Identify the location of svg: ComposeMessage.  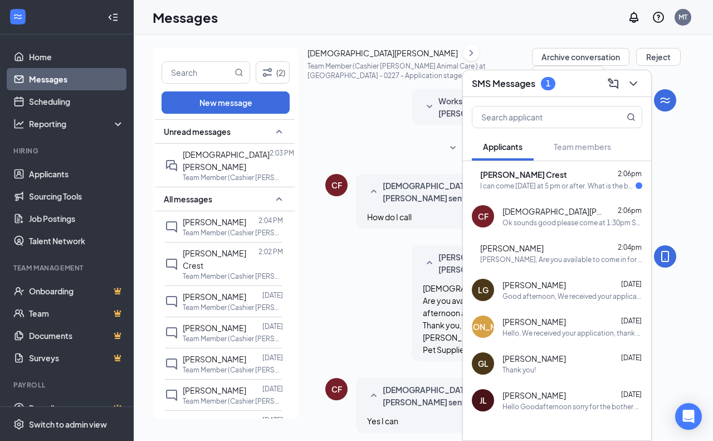
(613, 84).